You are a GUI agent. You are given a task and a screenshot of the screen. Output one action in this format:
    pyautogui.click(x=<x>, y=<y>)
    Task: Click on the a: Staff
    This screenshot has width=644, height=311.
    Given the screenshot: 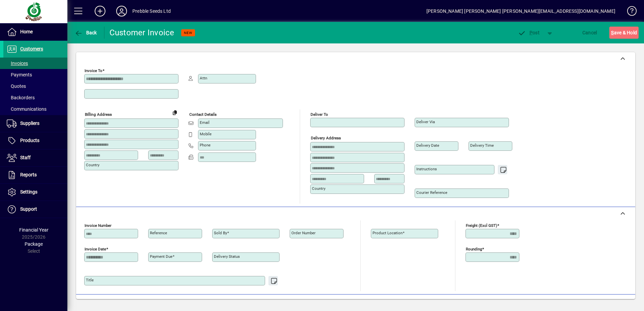 What is the action you would take?
    pyautogui.click(x=36, y=158)
    